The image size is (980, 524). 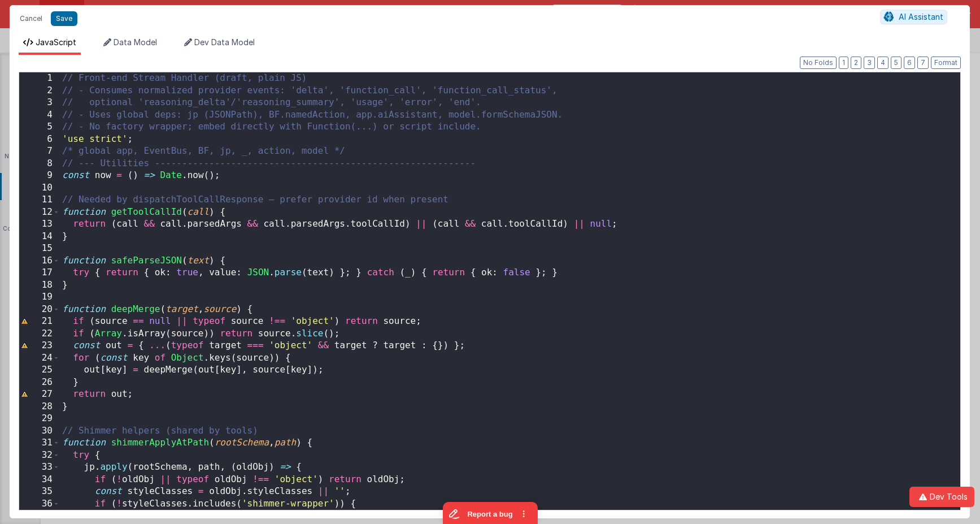 I want to click on div: 37, so click(x=39, y=516).